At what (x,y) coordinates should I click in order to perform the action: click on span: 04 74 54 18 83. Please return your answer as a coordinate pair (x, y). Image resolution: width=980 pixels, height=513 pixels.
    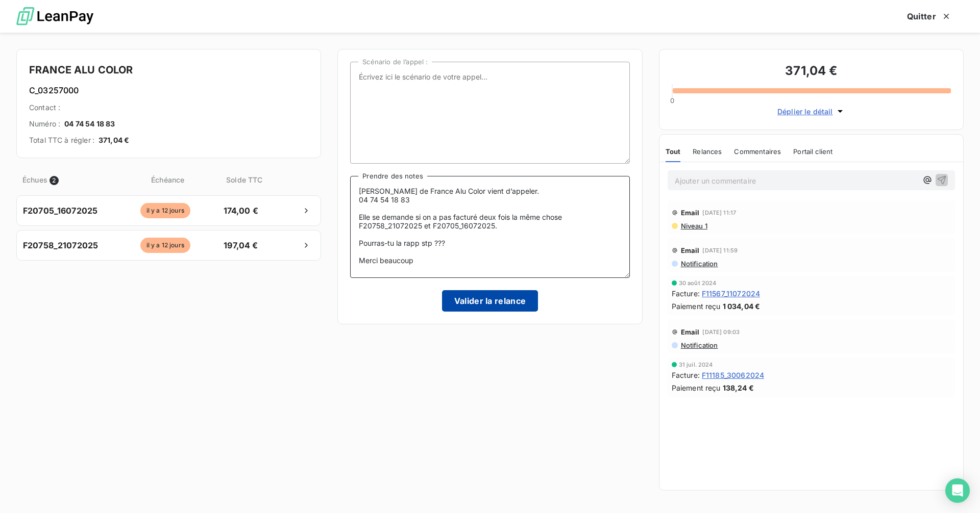
    Looking at the image, I should click on (90, 124).